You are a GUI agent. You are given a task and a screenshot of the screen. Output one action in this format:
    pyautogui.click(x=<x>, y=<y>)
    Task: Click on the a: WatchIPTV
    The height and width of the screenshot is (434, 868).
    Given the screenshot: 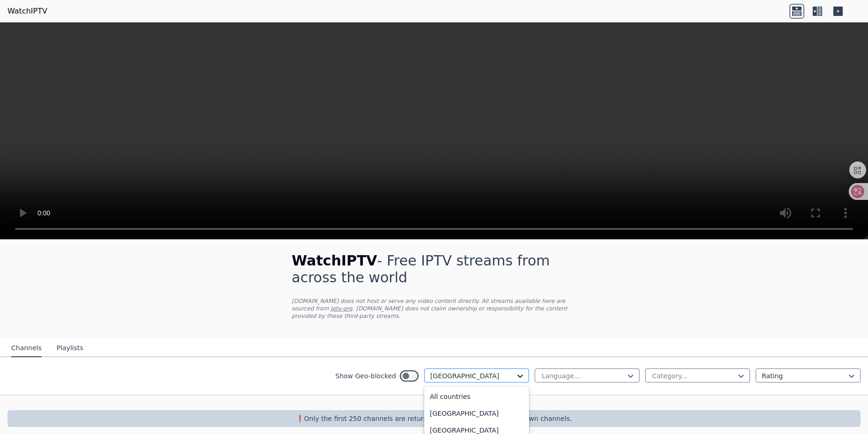 What is the action you would take?
    pyautogui.click(x=28, y=11)
    